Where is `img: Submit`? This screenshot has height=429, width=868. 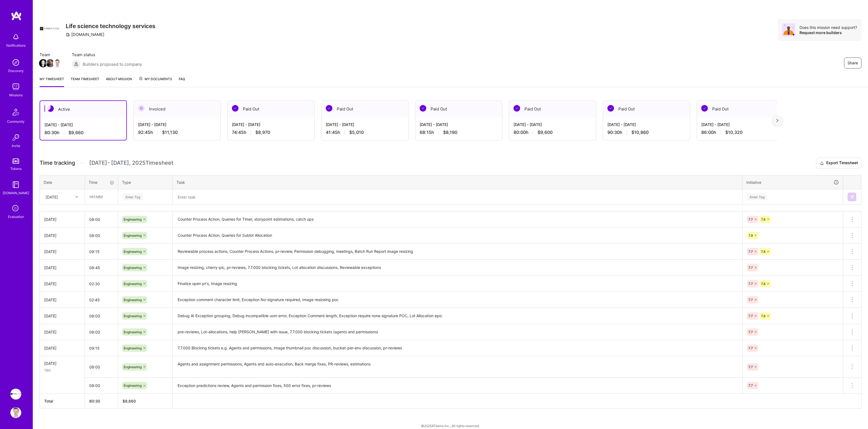
img: Submit is located at coordinates (852, 197).